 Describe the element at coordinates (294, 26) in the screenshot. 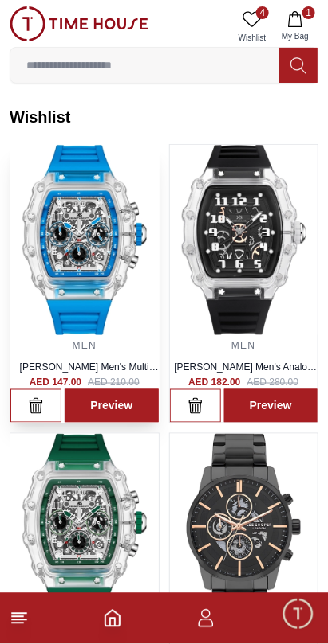

I see `button: 1My Bag` at that location.